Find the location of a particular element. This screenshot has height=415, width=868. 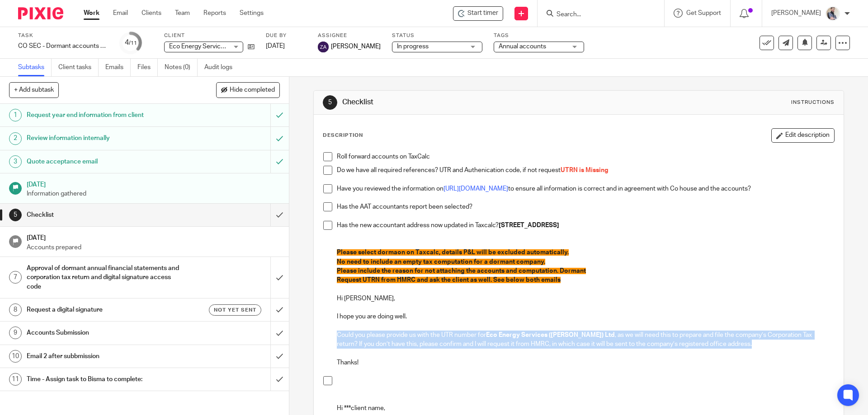

p: Accounts prepared is located at coordinates (153, 248).